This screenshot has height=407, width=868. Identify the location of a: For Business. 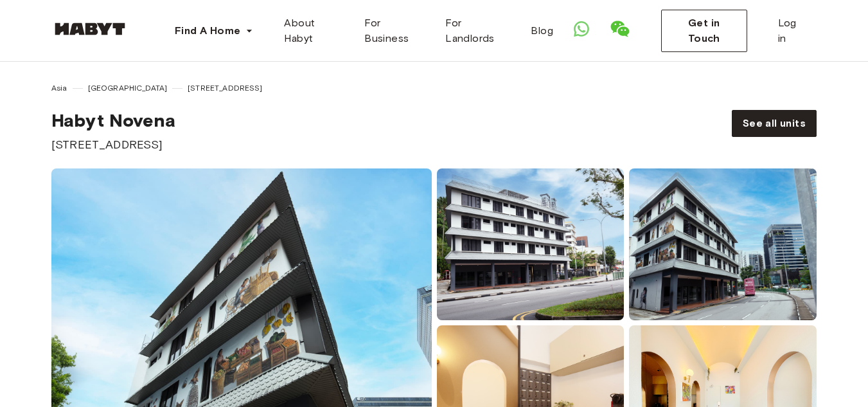
(395, 31).